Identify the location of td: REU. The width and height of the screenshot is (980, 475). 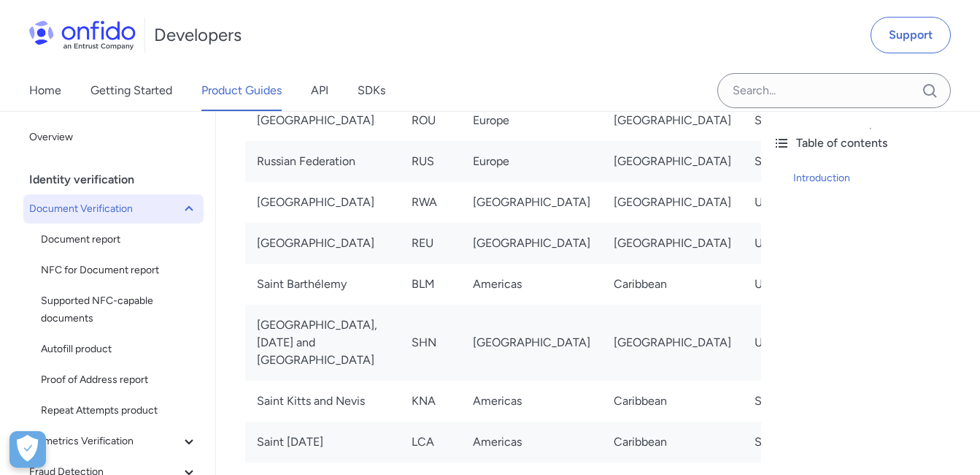
(430, 243).